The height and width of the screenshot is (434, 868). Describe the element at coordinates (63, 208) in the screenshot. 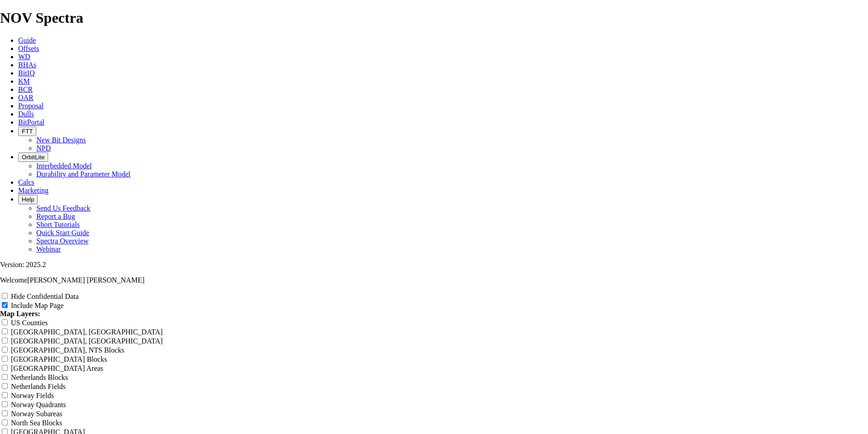

I see `a: Send Us Feedback` at that location.